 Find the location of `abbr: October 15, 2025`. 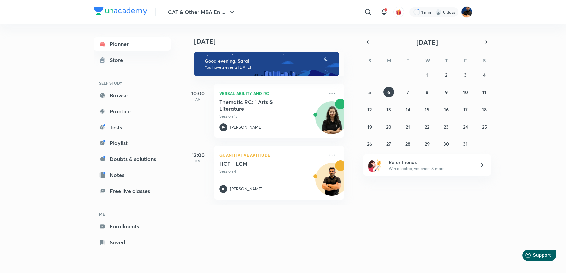

abbr: October 15, 2025 is located at coordinates (427, 109).